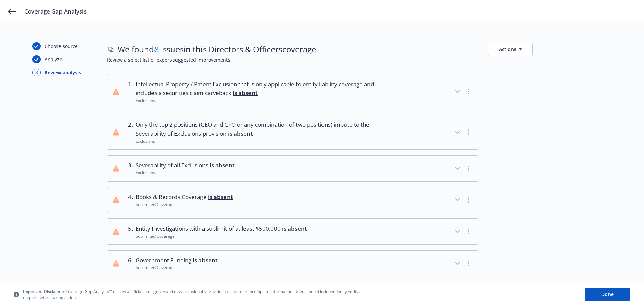 This screenshot has width=644, height=308. Describe the element at coordinates (176, 260) in the screenshot. I see `span: Government Funding` at that location.